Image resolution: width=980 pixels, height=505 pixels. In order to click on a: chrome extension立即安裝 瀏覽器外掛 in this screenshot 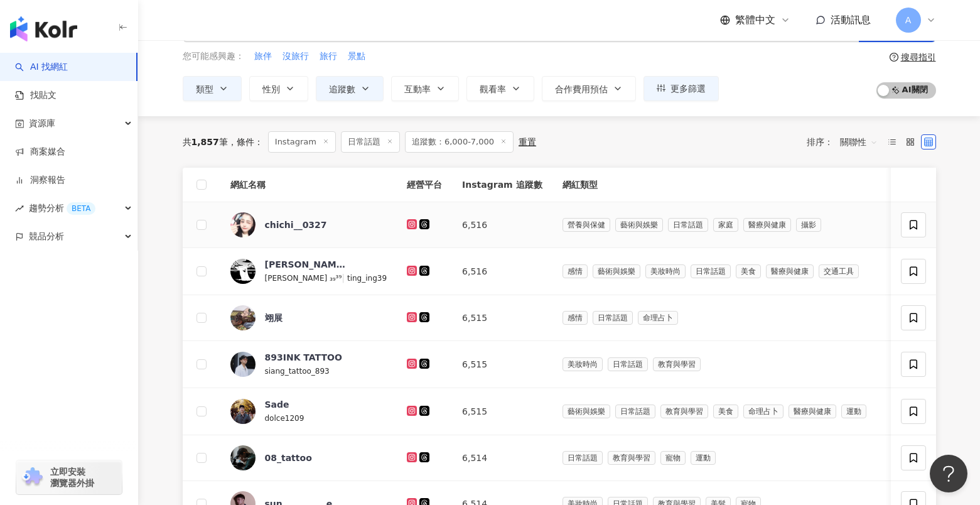, I will do `click(69, 478)`.